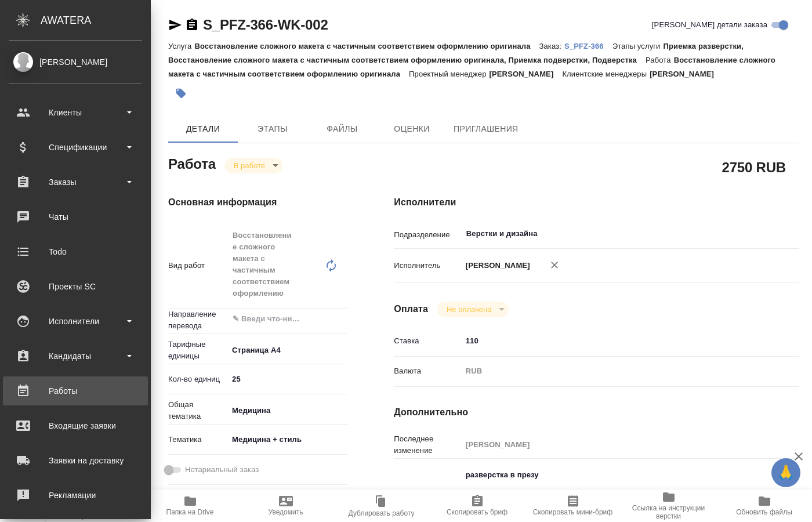 The width and height of the screenshot is (812, 522). What do you see at coordinates (573, 512) in the screenshot?
I see `span: Скопировать мини-бриф` at bounding box center [573, 512].